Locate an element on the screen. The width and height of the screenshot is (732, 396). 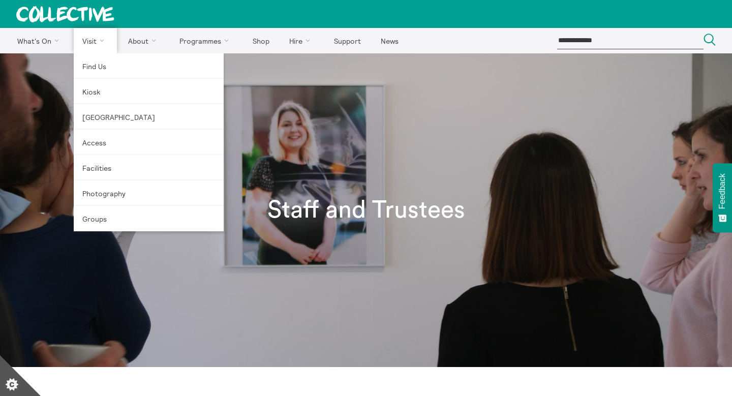
button: Feedback - Show survey is located at coordinates (723, 198).